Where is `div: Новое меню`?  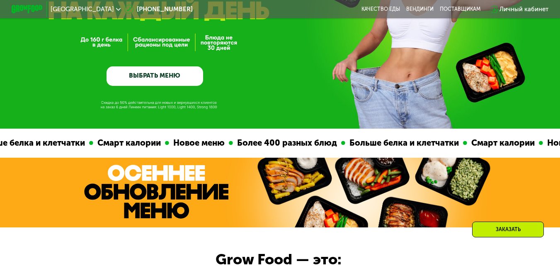
div: Новое меню is located at coordinates (198, 143).